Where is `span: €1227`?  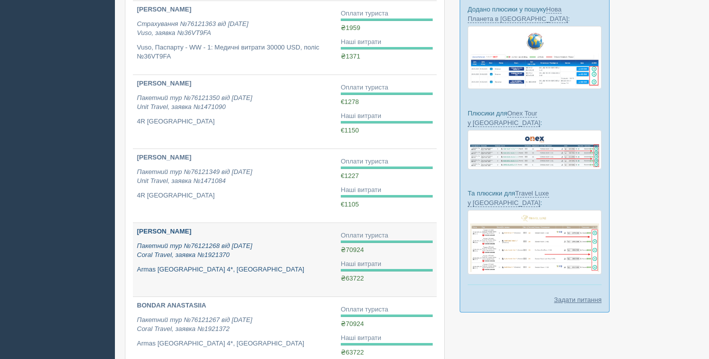 span: €1227 is located at coordinates (350, 175).